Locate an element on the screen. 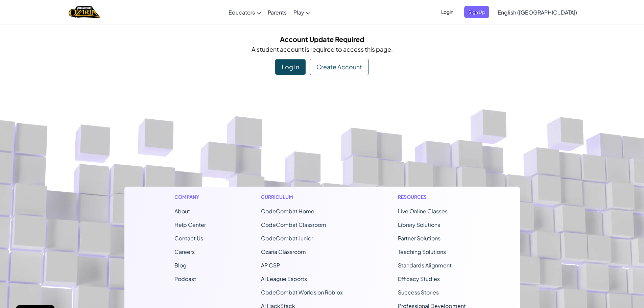 This screenshot has width=644, height=308. a: Ozaria Classroom is located at coordinates (283, 252).